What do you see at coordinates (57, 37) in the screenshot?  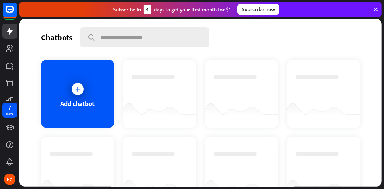 I see `div: Chatbots` at bounding box center [57, 37].